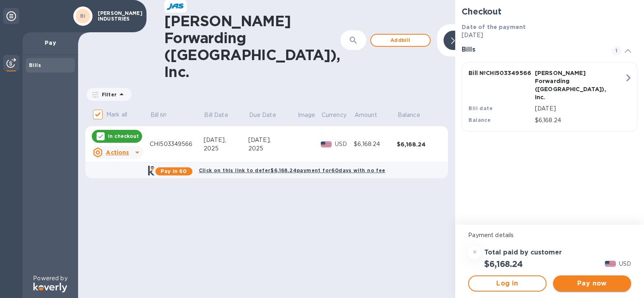  What do you see at coordinates (221, 115) in the screenshot?
I see `span: Bill Date` at bounding box center [221, 115].